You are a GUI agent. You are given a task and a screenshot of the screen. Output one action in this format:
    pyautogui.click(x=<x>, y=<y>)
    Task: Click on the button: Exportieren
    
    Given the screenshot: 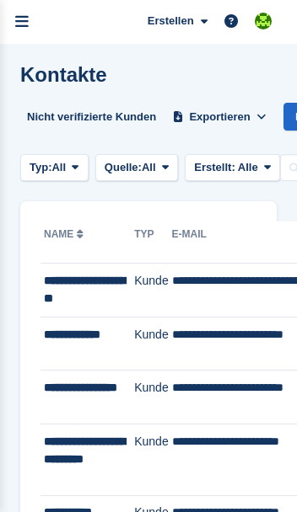 What is the action you would take?
    pyautogui.click(x=219, y=116)
    